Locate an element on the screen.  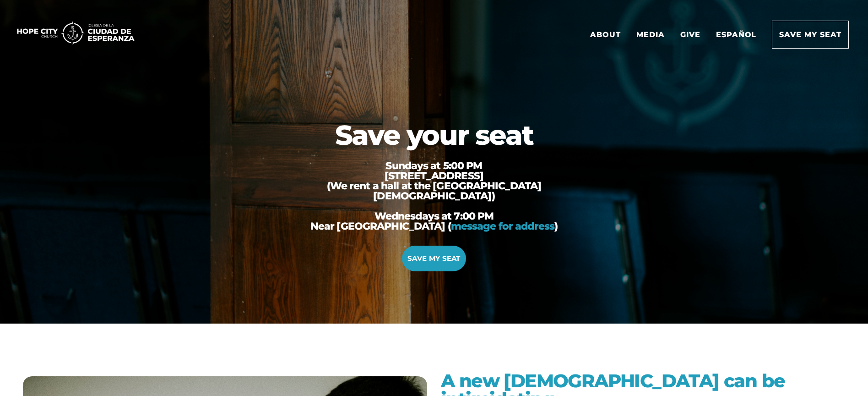
h1: Save your seat is located at coordinates (434, 135).